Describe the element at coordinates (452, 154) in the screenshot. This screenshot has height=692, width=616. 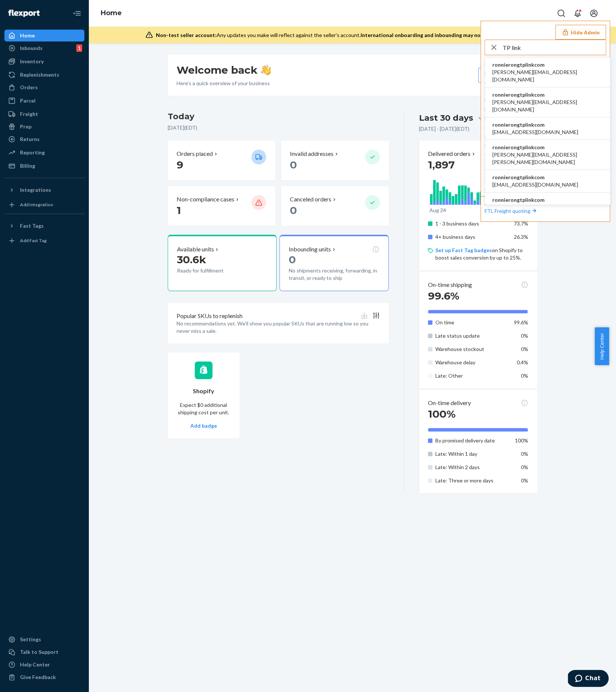
I see `button: Delivered orders` at that location.